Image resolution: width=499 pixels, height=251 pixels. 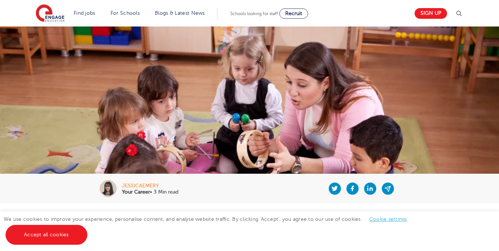 I want to click on a: For Schools, so click(x=125, y=13).